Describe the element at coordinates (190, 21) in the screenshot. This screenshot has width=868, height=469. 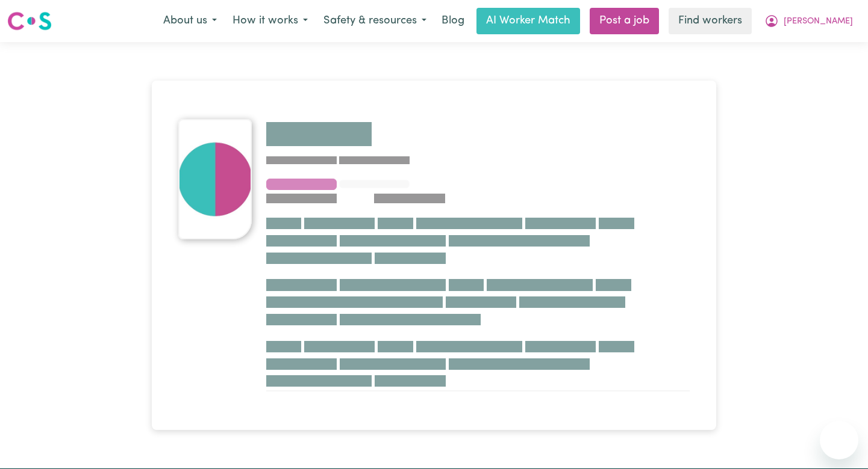
I see `button: About us` at that location.